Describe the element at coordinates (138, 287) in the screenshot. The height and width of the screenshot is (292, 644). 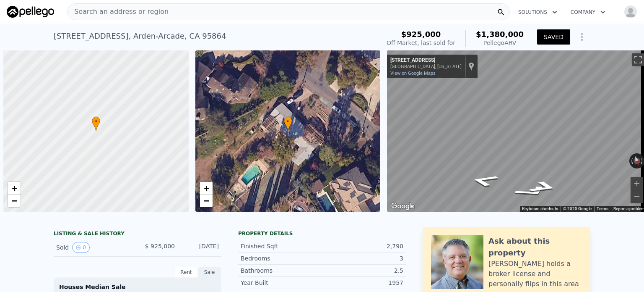
I see `div: Houses Median Sale` at that location.